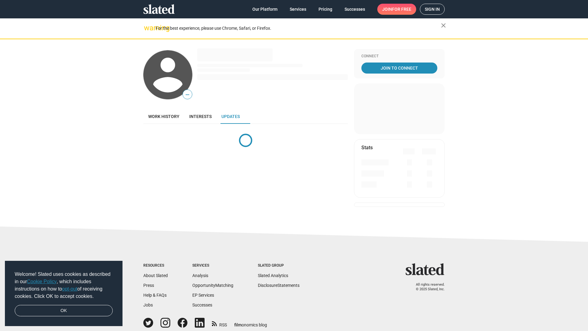 The height and width of the screenshot is (331, 588). I want to click on a: About Slated, so click(156, 276).